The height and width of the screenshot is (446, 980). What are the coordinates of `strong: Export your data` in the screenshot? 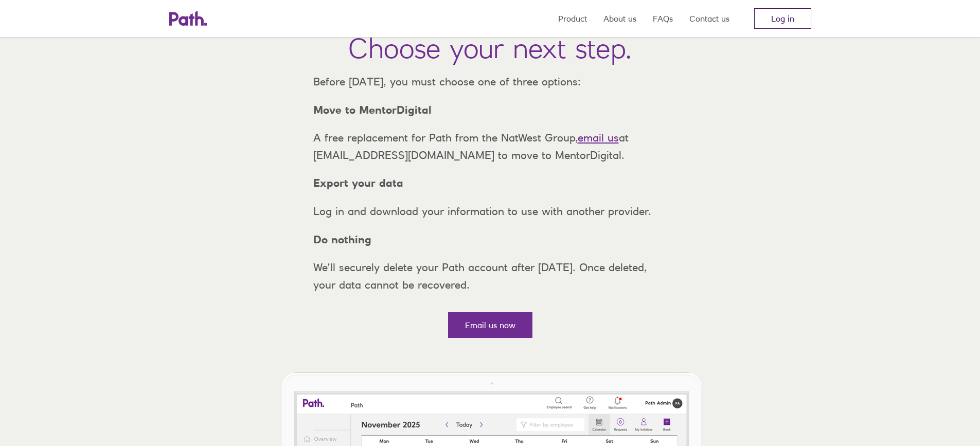 It's located at (358, 183).